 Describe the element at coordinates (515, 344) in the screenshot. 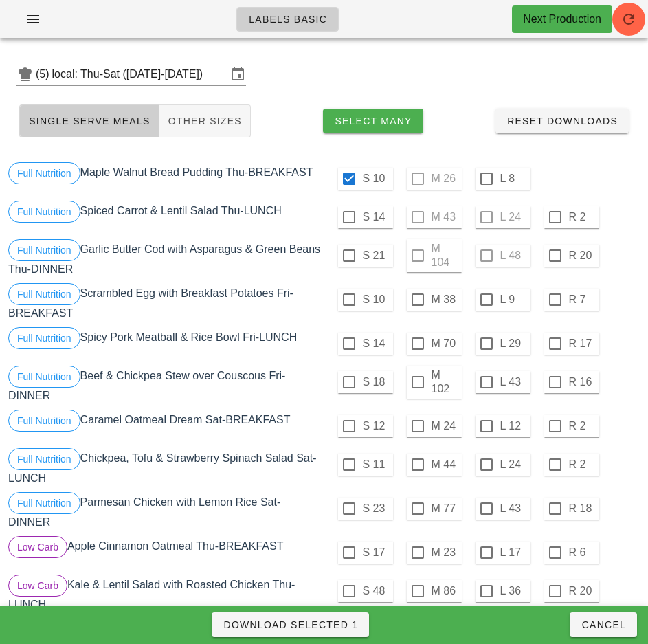

I see `label: L 29` at that location.